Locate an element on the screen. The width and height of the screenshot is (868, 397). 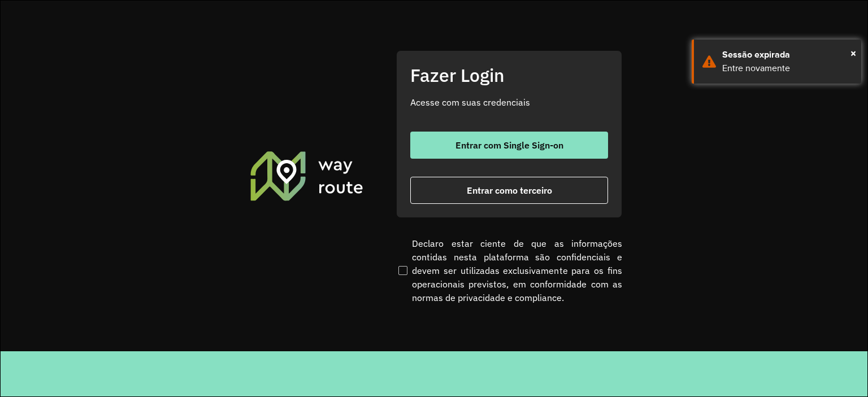
span: Entrar como terceiro is located at coordinates (509, 190).